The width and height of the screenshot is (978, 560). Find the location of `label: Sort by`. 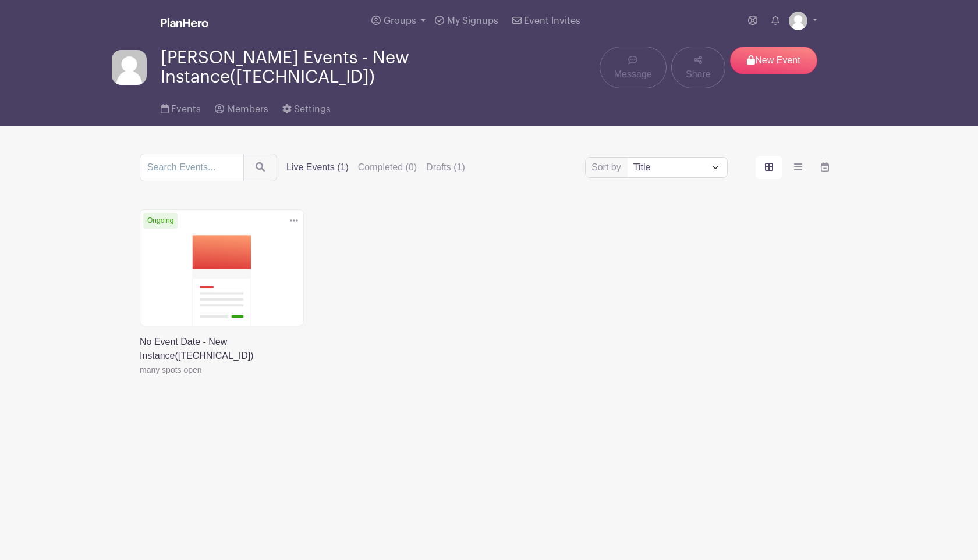

label: Sort by is located at coordinates (608, 168).